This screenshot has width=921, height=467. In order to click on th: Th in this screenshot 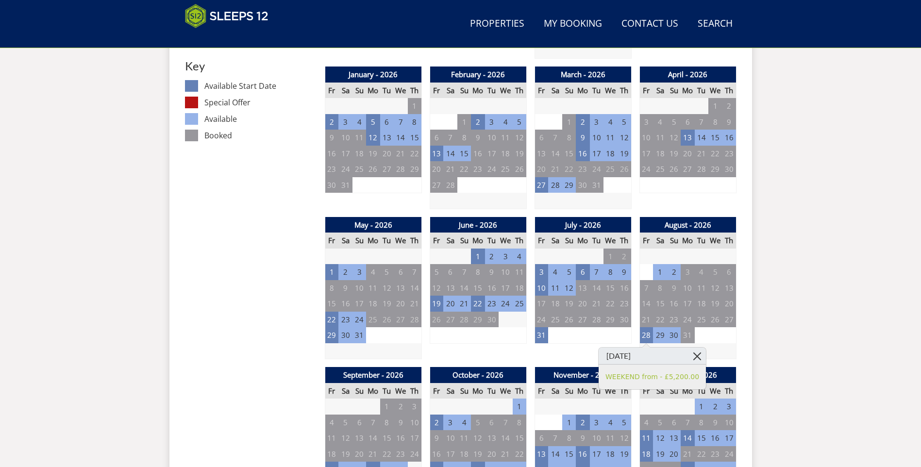, I will do `click(520, 240)`.